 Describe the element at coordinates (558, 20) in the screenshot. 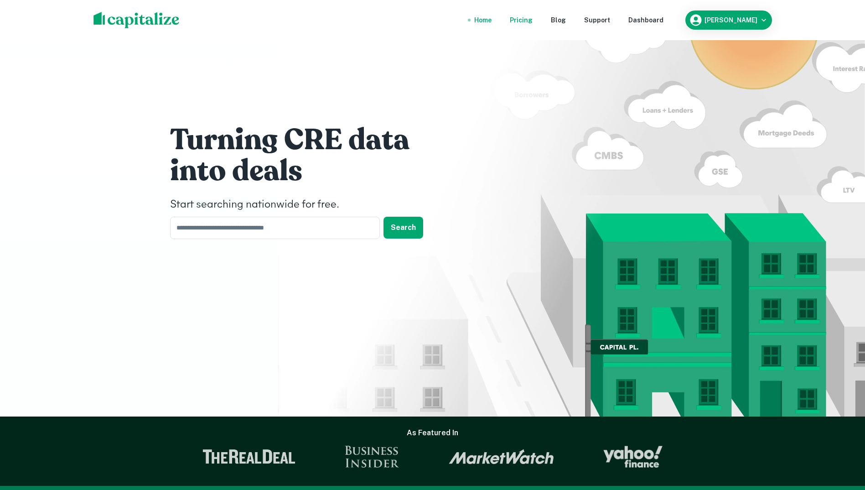

I see `a: Blog` at that location.